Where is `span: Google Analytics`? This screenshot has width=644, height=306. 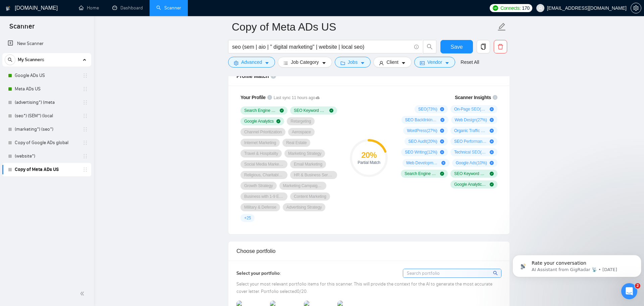
span: Google Analytics is located at coordinates (259, 121).